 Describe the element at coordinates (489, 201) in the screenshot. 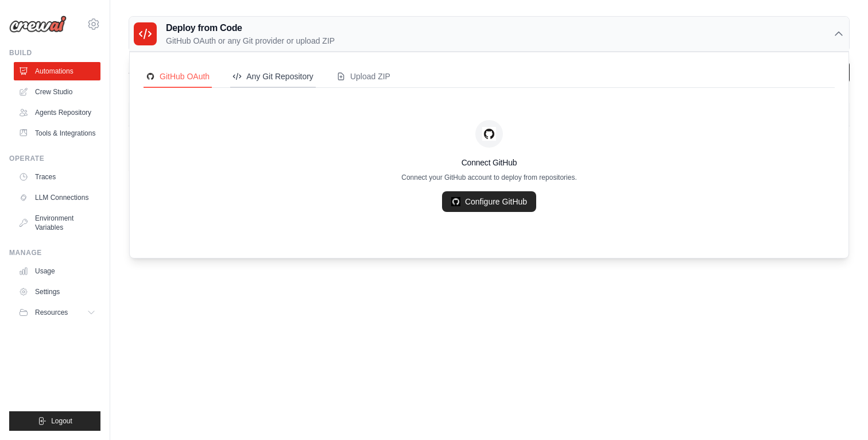

I see `a: Configure GitHub` at that location.